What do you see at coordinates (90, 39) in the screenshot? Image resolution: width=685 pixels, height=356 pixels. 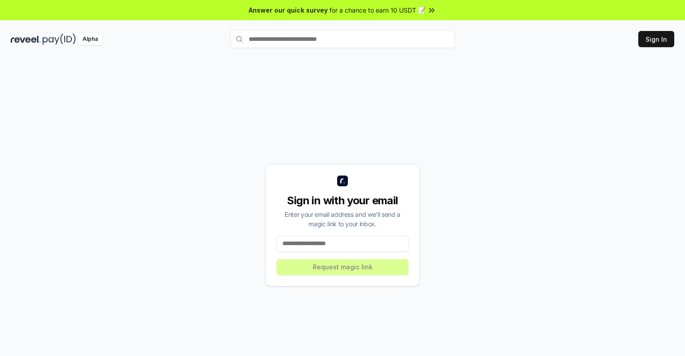 I see `div: Alpha` at bounding box center [90, 39].